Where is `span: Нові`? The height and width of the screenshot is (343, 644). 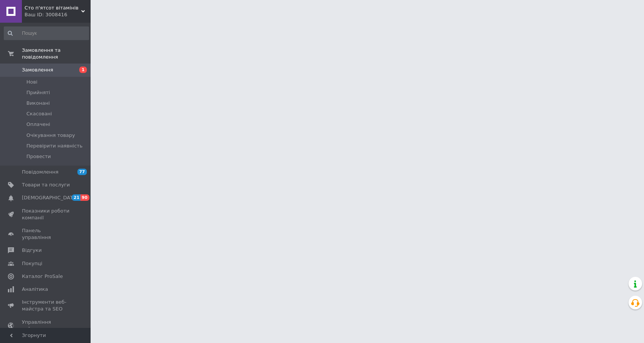
span: Нові is located at coordinates (32, 82).